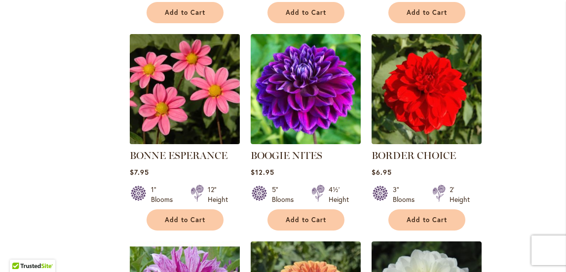 The width and height of the screenshot is (566, 272). What do you see at coordinates (184, 89) in the screenshot?
I see `img: BONNE ESPERANCE` at bounding box center [184, 89].